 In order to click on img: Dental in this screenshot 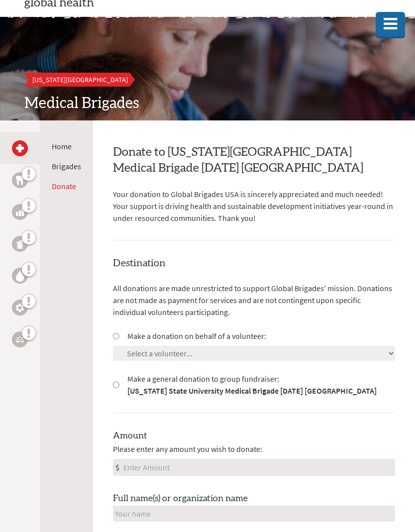, I will do `click(20, 180)`.